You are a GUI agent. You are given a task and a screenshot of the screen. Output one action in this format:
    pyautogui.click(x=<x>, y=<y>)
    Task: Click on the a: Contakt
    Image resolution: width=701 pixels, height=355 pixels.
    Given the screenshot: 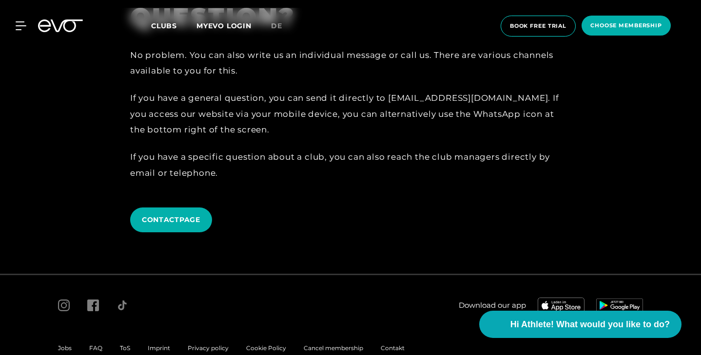 What is the action you would take?
    pyautogui.click(x=392, y=348)
    